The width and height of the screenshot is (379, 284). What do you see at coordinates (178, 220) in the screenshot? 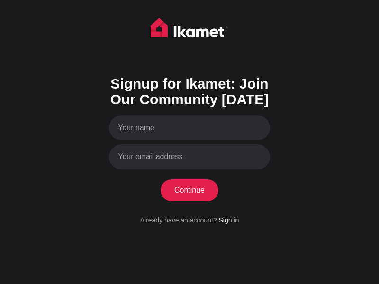
I see `span: Already have an account?` at bounding box center [178, 220].